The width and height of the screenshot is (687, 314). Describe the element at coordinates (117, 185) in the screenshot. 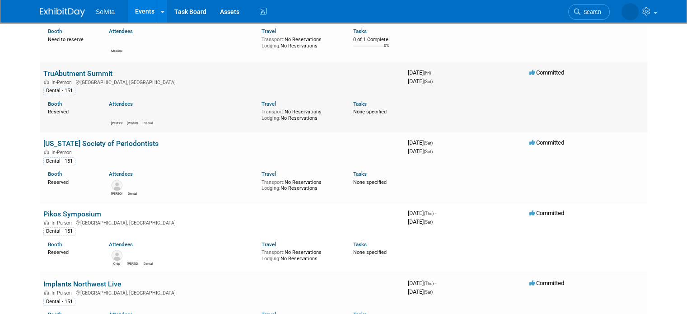

I see `img: Adrienne Farrell` at that location.